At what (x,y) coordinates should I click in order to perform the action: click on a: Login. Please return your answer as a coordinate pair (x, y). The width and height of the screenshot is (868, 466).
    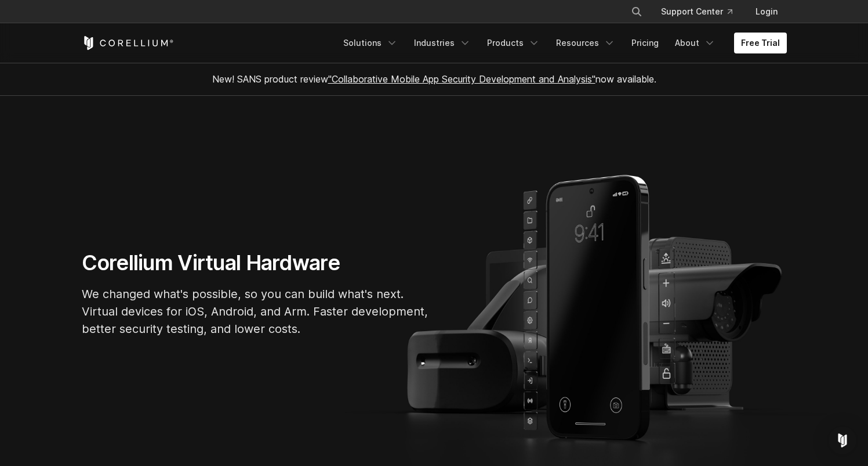
    Looking at the image, I should click on (766, 11).